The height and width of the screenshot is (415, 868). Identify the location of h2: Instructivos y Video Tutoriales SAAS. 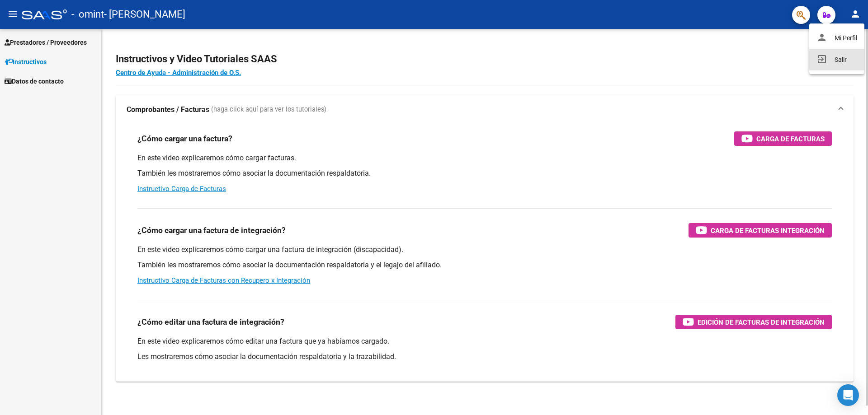
(485, 59).